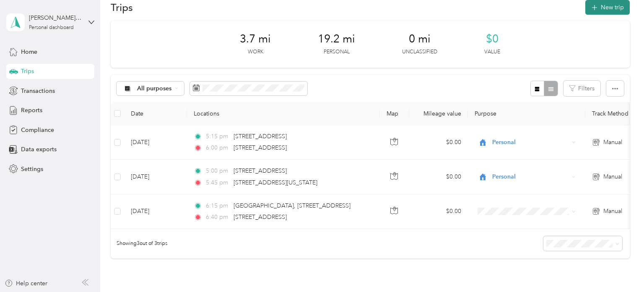 This screenshot has height=292, width=644. What do you see at coordinates (493, 52) in the screenshot?
I see `p: Value` at bounding box center [493, 52].